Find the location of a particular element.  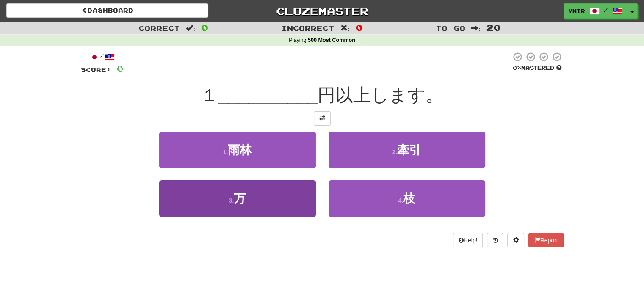

span: To go is located at coordinates (451, 28).